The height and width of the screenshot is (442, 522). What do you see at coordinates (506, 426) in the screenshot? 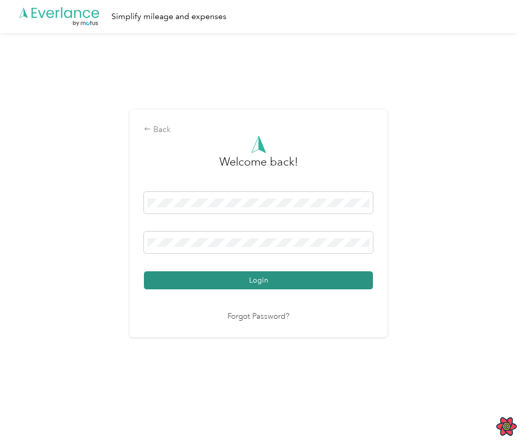
I see `button: Open React Query Devtools` at bounding box center [506, 426].